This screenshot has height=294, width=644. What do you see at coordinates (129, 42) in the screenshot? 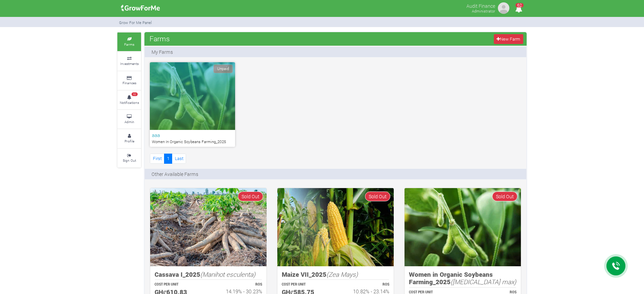
I see `a: Farms` at bounding box center [129, 42].